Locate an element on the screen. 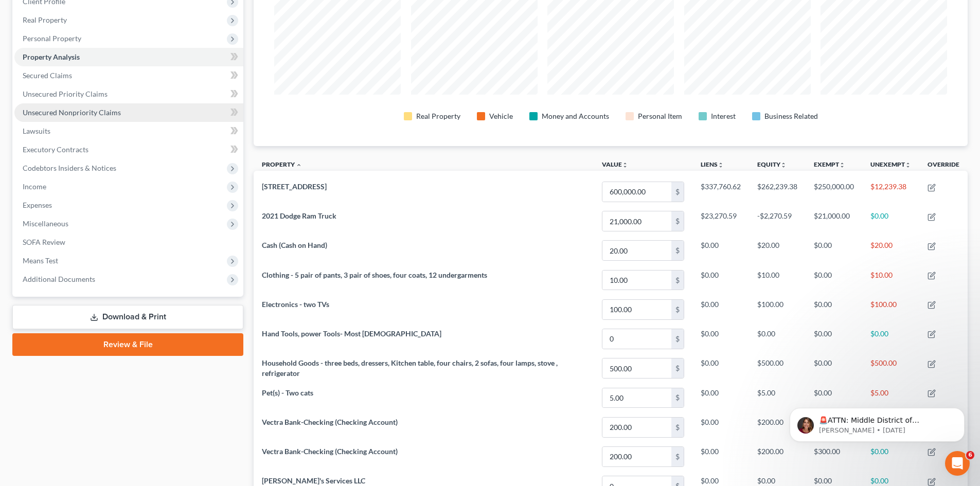 The image size is (980, 486). i: expand_less is located at coordinates (299, 165).